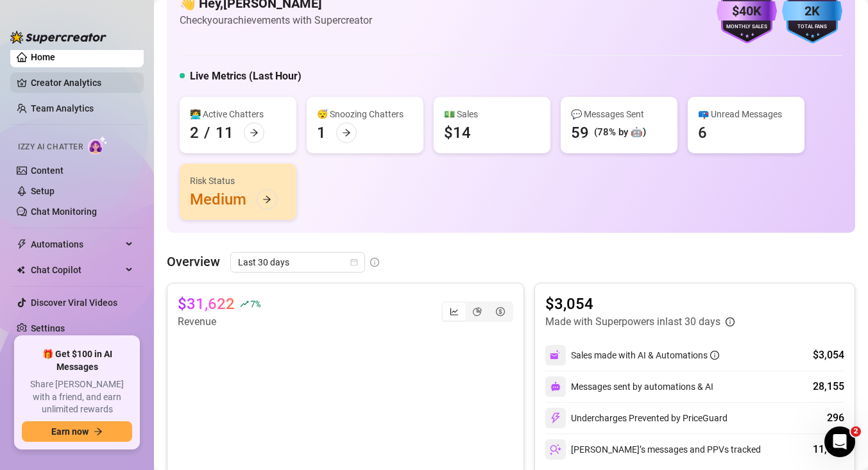  Describe the element at coordinates (193, 262) in the screenshot. I see `article: Overview` at that location.